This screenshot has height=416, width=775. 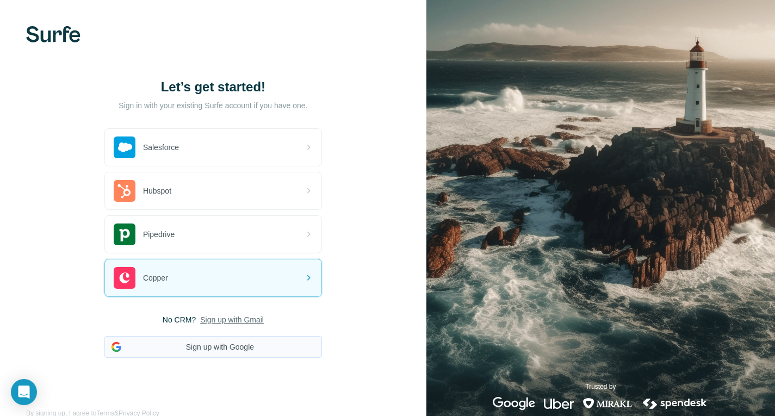 What do you see at coordinates (157, 191) in the screenshot?
I see `span: Hubspot` at bounding box center [157, 191].